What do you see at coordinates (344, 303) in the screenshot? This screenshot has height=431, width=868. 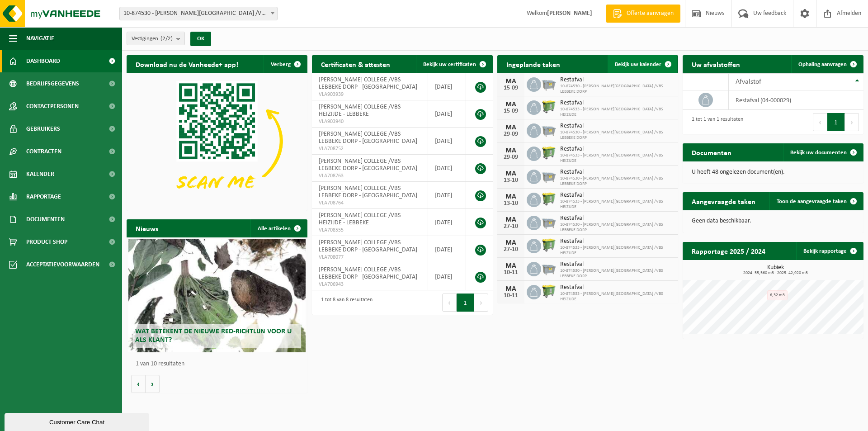 I see `div: 1 tot 8 van 8 resultaten` at bounding box center [344, 303].